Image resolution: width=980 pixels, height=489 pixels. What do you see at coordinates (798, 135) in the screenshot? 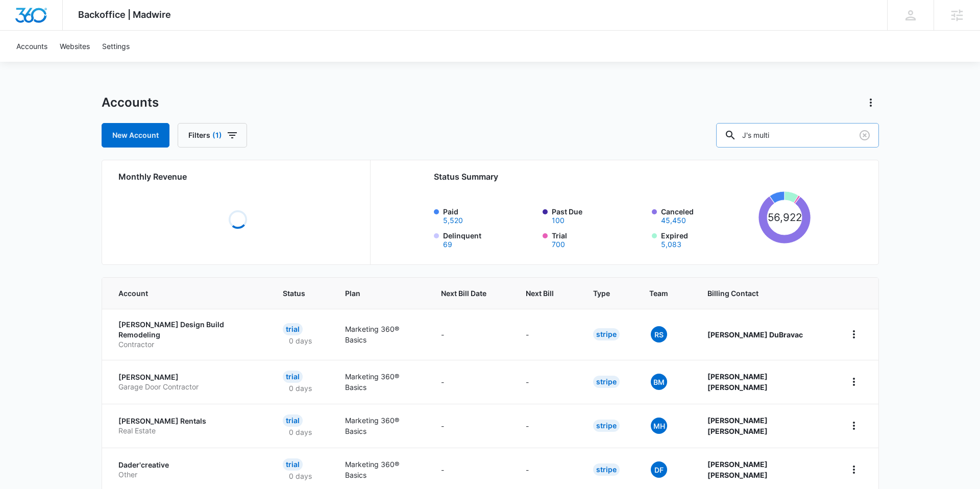
I see `input: Search` at bounding box center [798, 135].